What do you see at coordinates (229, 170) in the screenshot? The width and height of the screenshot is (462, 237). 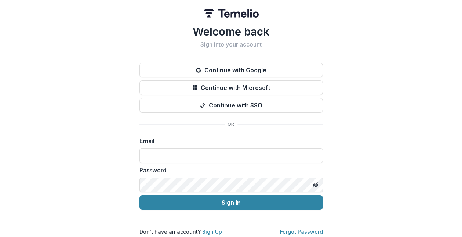 I see `label: Password` at bounding box center [229, 170].